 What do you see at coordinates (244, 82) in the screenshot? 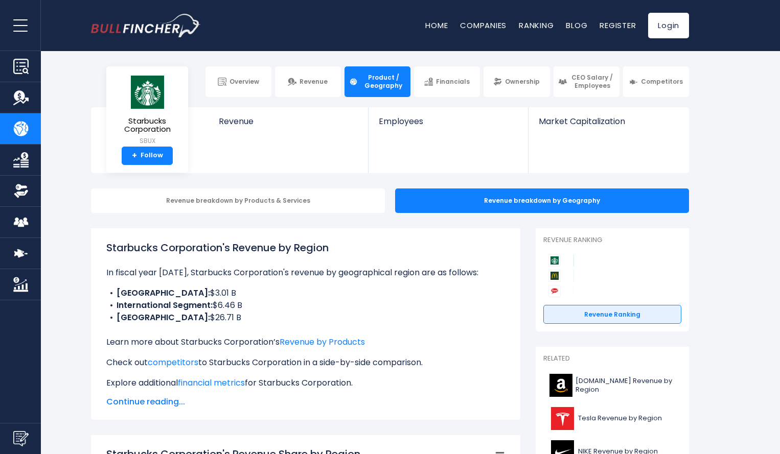
I see `span: Overview` at bounding box center [244, 82].